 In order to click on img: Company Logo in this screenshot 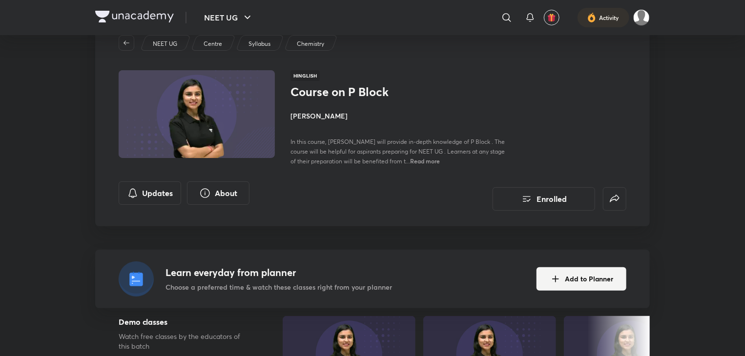, I will do `click(134, 17)`.